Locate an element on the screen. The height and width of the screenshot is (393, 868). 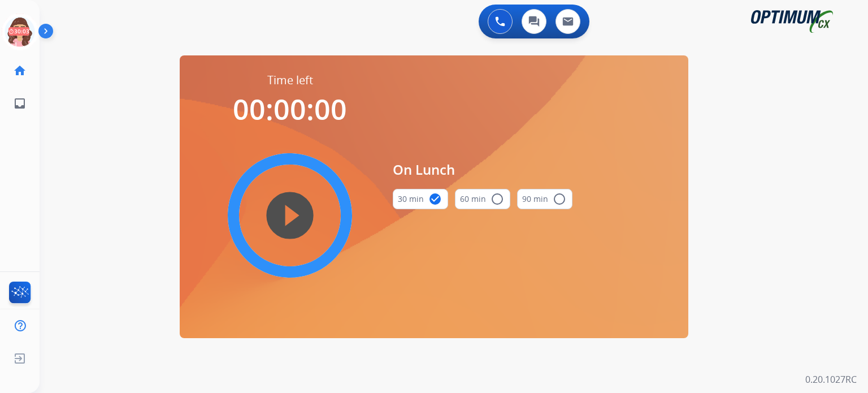
button: 60 min is located at coordinates (482, 199).